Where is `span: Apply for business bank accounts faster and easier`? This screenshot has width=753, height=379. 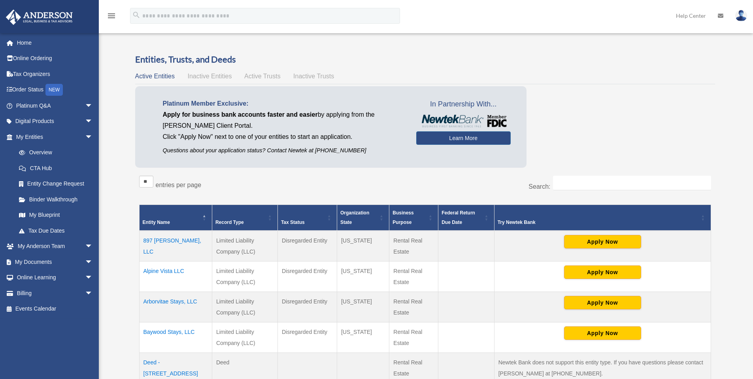 span: Apply for business bank accounts faster and easier is located at coordinates (240, 114).